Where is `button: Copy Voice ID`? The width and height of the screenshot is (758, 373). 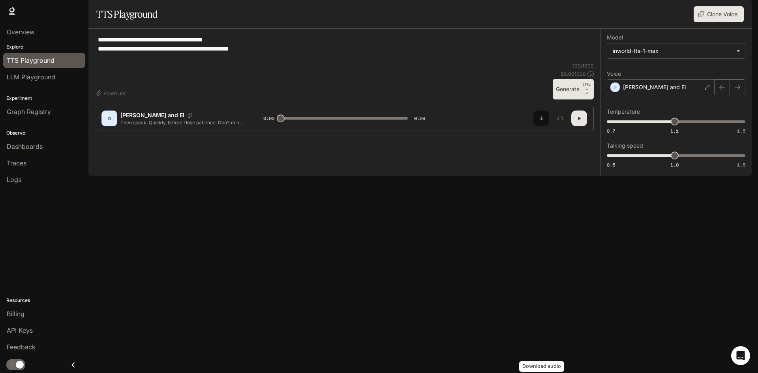
button: Copy Voice ID is located at coordinates (190, 115).